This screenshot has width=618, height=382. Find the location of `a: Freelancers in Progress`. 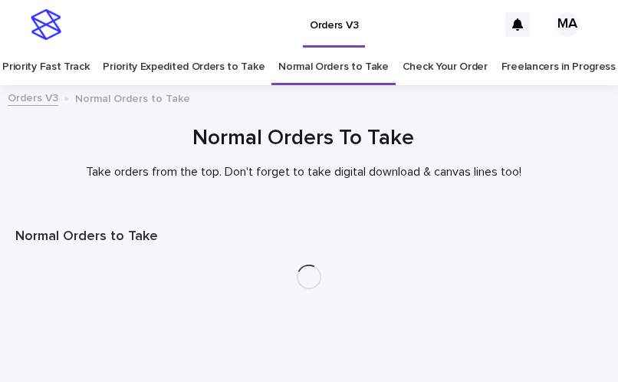

a: Freelancers in Progress is located at coordinates (558, 67).